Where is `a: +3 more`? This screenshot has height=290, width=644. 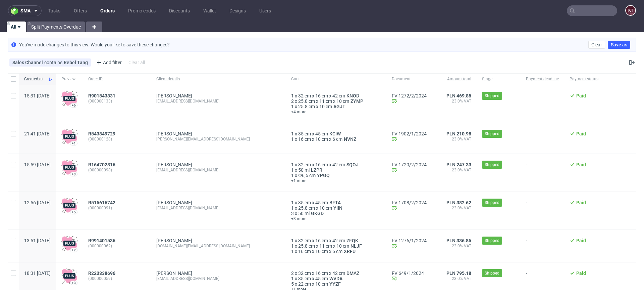
a: +3 more is located at coordinates (336, 219).